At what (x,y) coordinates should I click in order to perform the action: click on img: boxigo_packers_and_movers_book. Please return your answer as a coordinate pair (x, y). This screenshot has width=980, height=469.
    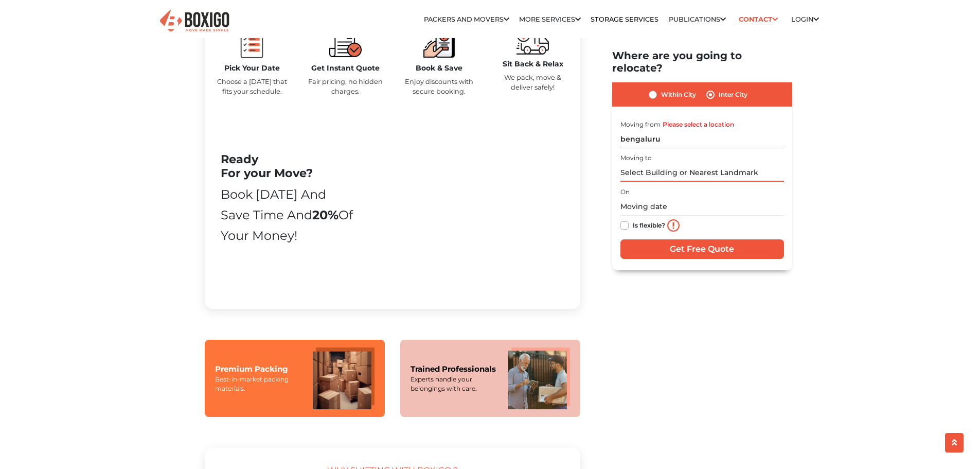
    Looking at the image, I should click on (439, 42).